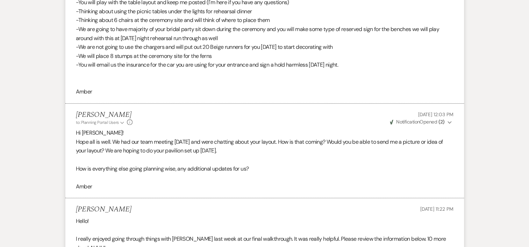 The image size is (529, 247). Describe the element at coordinates (421, 122) in the screenshot. I see `button: NotificationOpened (2)` at that location.